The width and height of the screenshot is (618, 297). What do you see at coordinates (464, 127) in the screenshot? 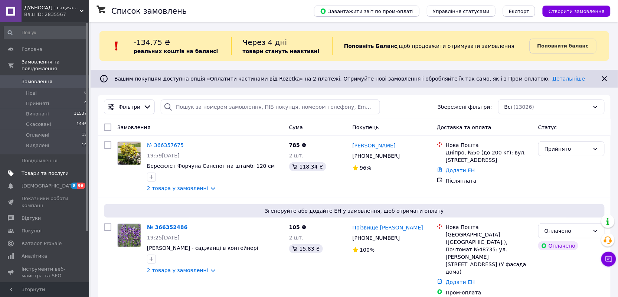
I see `span: Доставка та оплата` at bounding box center [464, 127].